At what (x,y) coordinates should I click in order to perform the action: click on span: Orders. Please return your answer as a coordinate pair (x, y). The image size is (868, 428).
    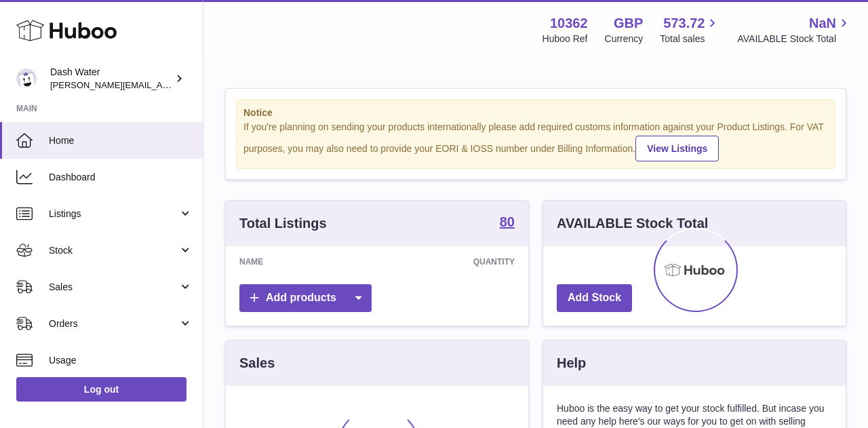
    Looking at the image, I should click on (113, 323).